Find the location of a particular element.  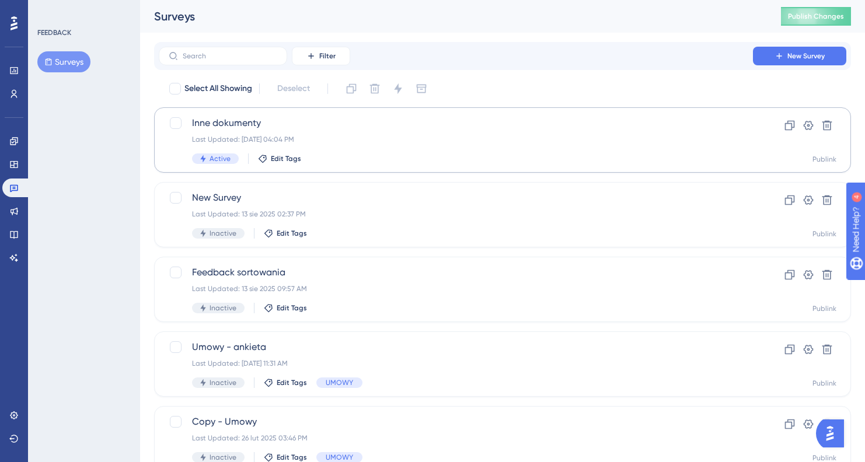

div: Last Updated: 13 sie 2025 09:57 AM is located at coordinates (456, 289).